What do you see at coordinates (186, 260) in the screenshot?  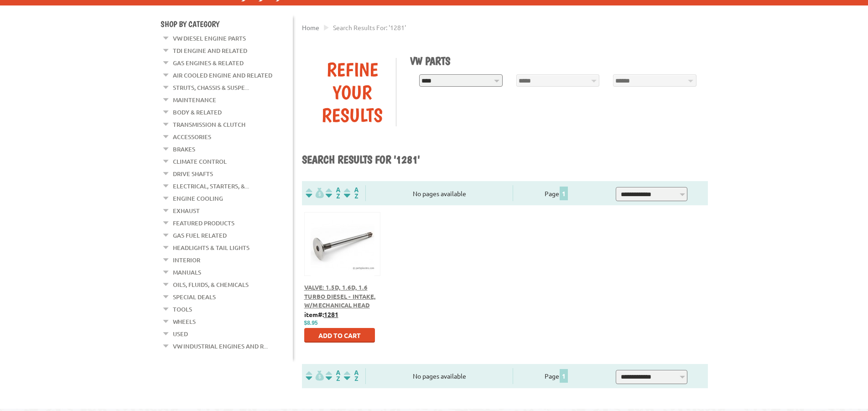 I see `a: Interior` at bounding box center [186, 260].